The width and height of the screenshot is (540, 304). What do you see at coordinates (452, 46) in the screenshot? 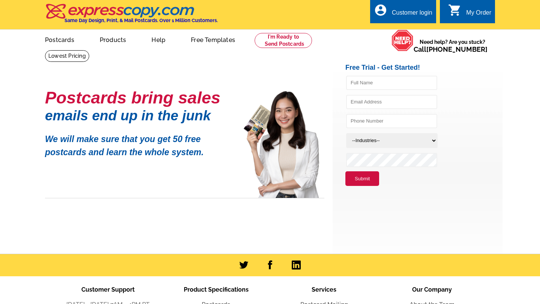
I see `span: Need help? Are you stuck?` at bounding box center [452, 46].